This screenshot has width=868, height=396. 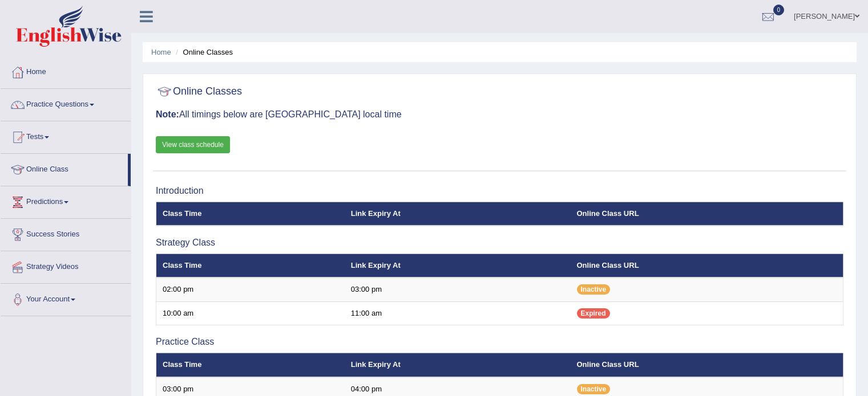 I want to click on a: Success Stories, so click(x=66, y=233).